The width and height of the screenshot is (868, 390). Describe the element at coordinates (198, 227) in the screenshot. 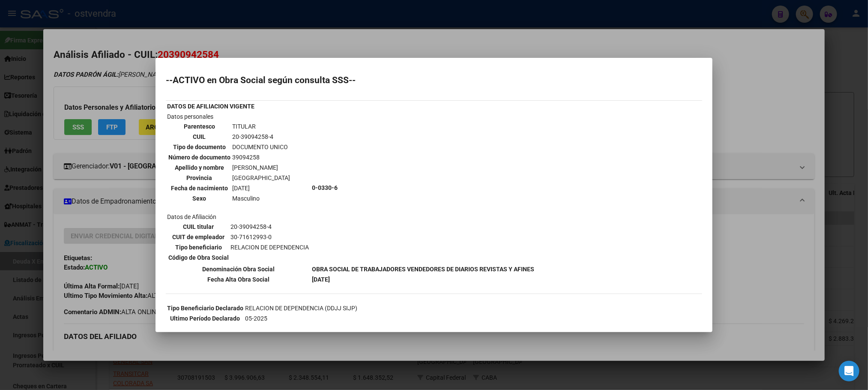

I see `th: CUIL titular` at that location.